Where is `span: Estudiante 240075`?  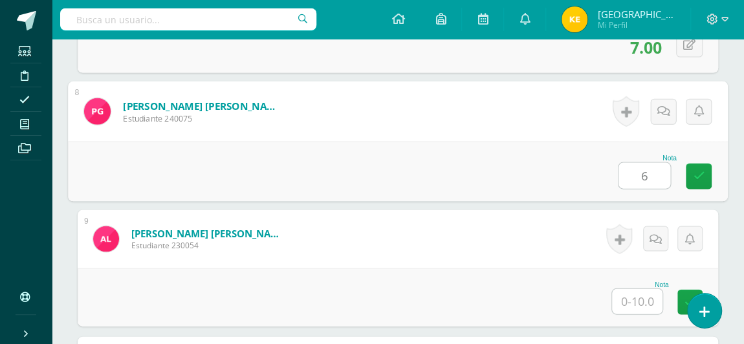 span: Estudiante 240075 is located at coordinates (202, 118).